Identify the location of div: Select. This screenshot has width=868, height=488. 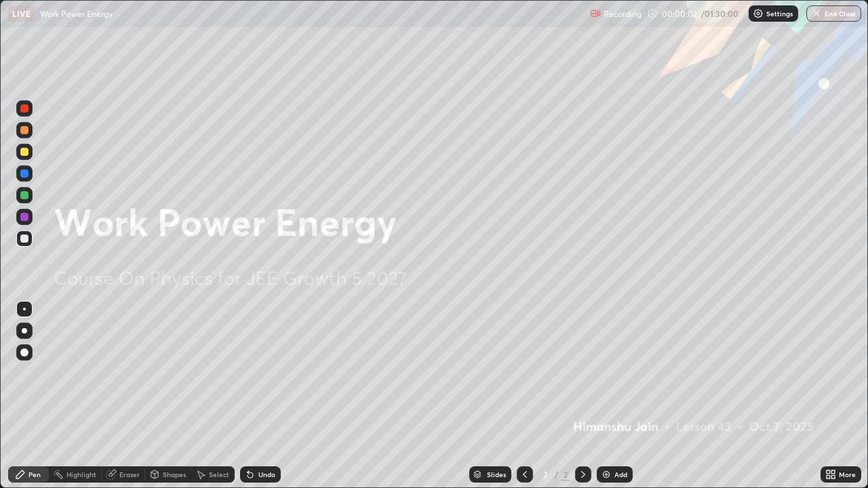
(219, 474).